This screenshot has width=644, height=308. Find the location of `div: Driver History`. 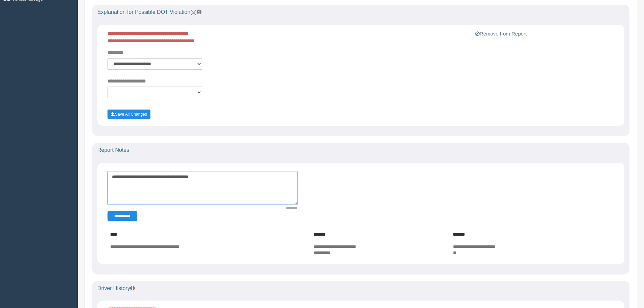

div: Driver History is located at coordinates (361, 288).